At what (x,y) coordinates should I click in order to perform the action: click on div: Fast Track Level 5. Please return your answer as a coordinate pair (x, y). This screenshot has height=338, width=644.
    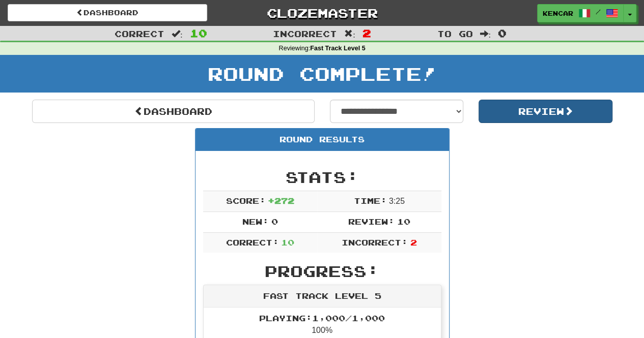
    Looking at the image, I should click on (322, 296).